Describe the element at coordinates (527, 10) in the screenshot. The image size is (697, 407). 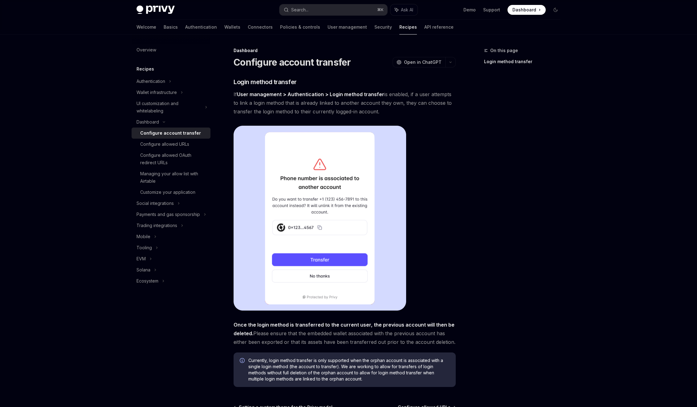
I see `a: Dashboard` at that location.